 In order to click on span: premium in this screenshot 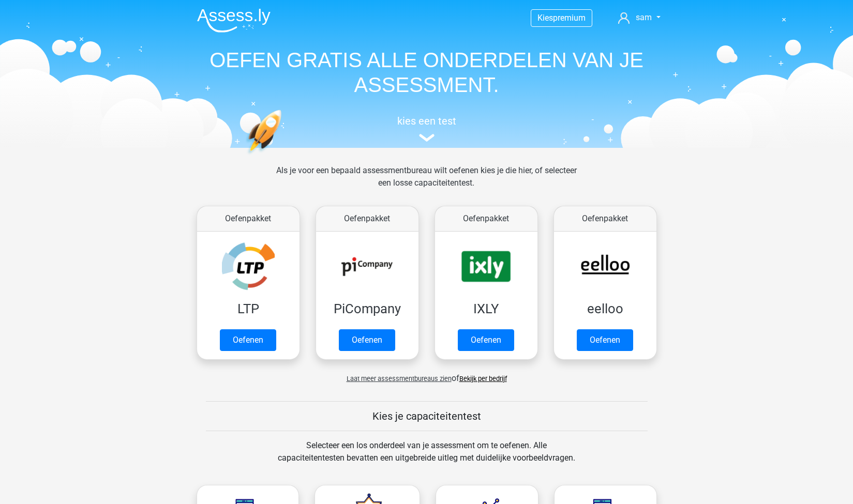, I will do `click(569, 17)`.